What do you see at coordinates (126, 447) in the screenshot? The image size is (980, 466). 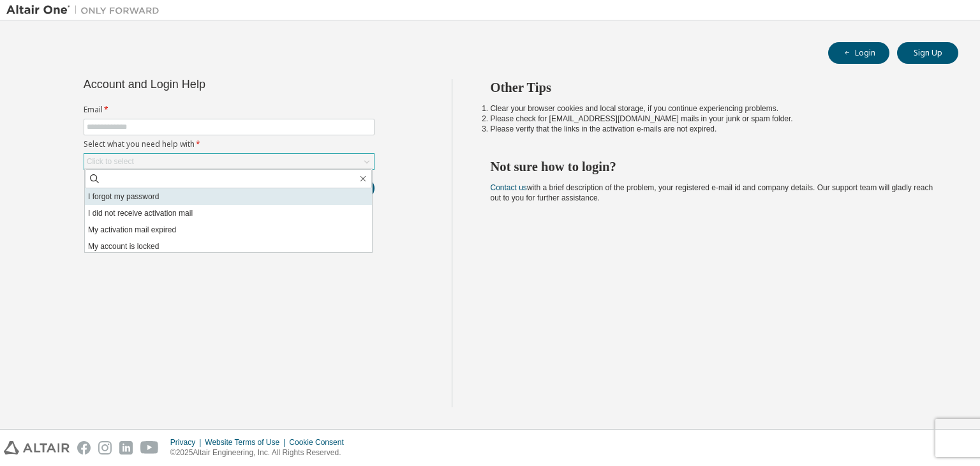 I see `img: linkedin.svg` at bounding box center [126, 447].